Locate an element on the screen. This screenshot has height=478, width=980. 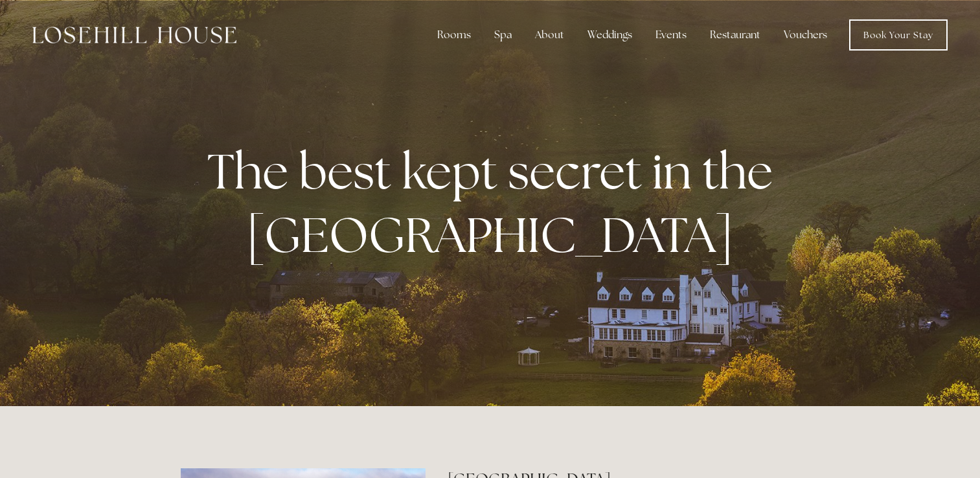
div: Weddings is located at coordinates (610, 35).